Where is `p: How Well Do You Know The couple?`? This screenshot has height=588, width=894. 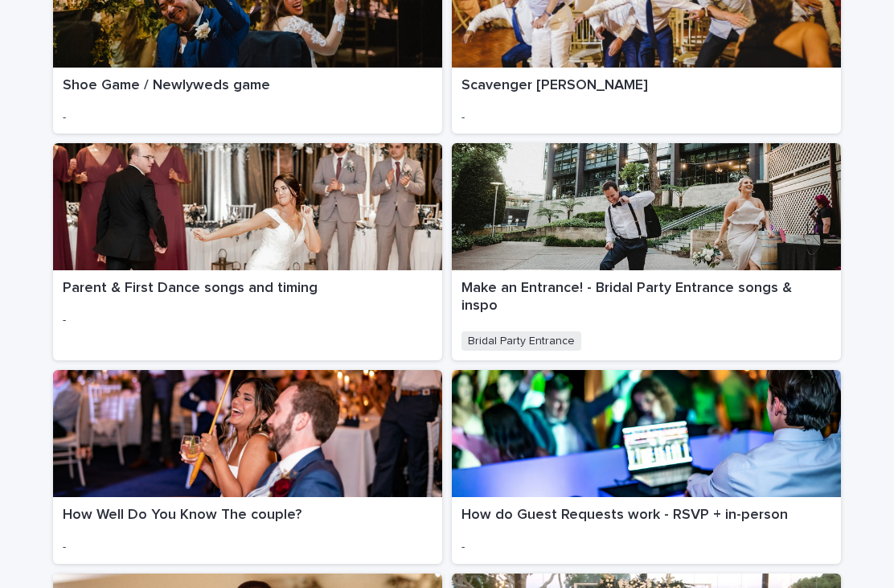
p: How Well Do You Know The couple? is located at coordinates (248, 515).